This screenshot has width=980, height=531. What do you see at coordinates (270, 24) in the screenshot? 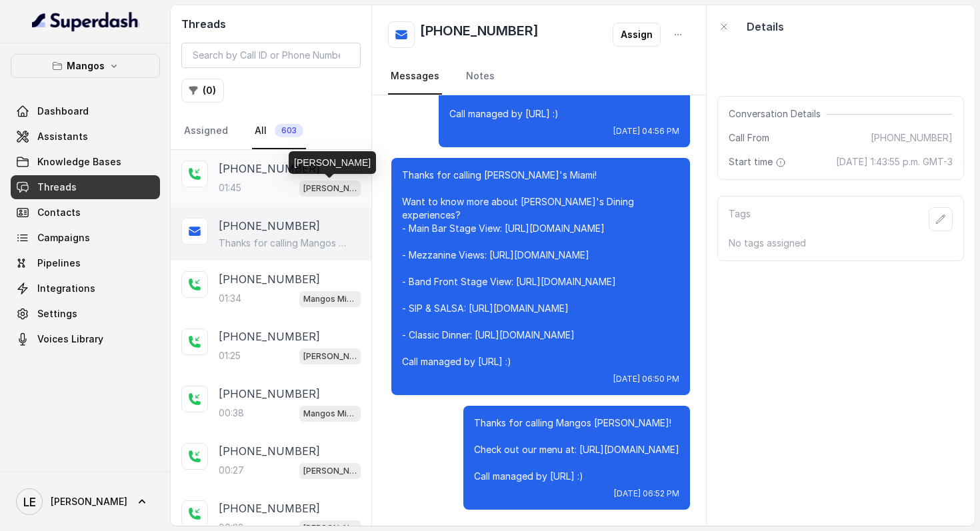
I see `h2: Threads` at bounding box center [270, 24].